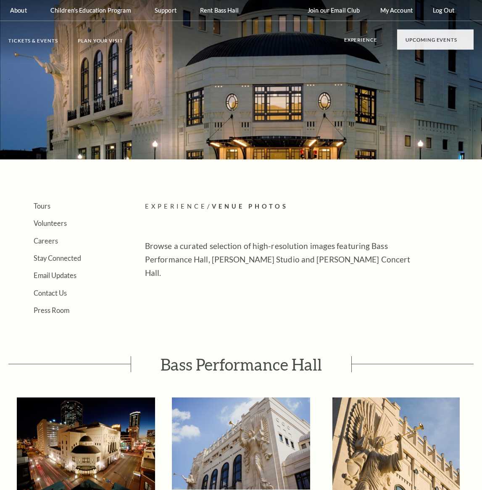  I want to click on p: Experience, so click(361, 42).